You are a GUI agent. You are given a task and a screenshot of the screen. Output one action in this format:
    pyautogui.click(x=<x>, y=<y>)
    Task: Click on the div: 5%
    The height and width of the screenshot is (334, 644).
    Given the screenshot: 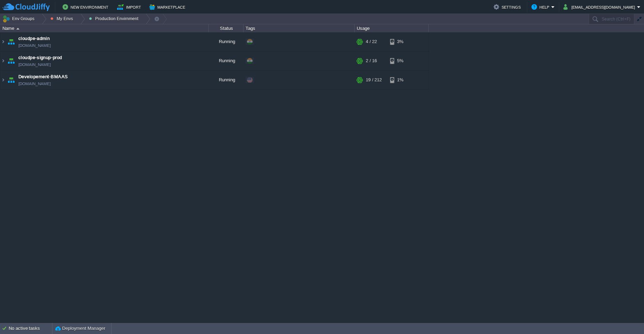 What is the action you would take?
    pyautogui.click(x=401, y=61)
    